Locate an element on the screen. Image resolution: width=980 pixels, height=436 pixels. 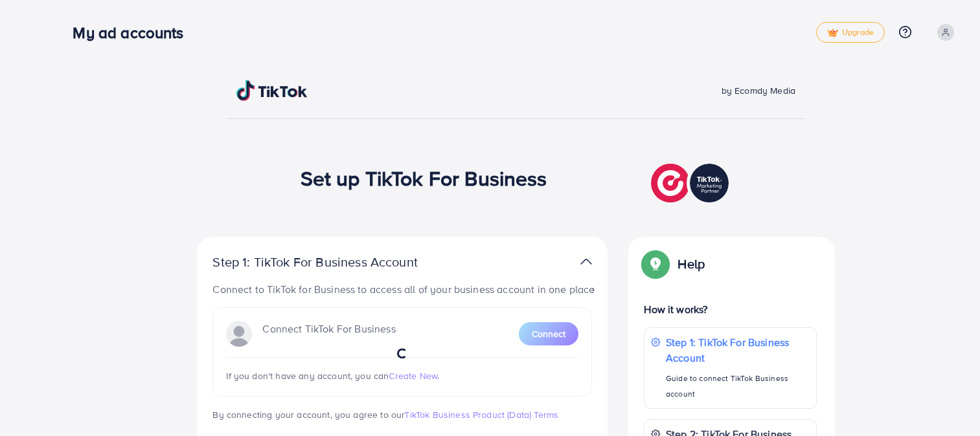
span: by Ecomdy Media is located at coordinates (759, 91).